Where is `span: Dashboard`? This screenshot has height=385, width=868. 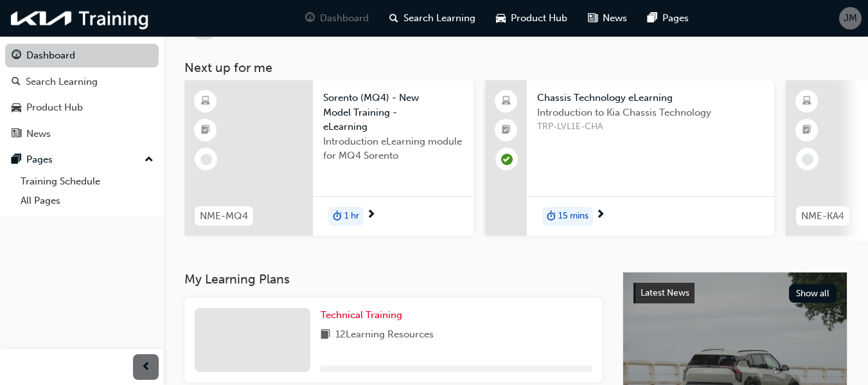
span: Dashboard is located at coordinates (345, 18).